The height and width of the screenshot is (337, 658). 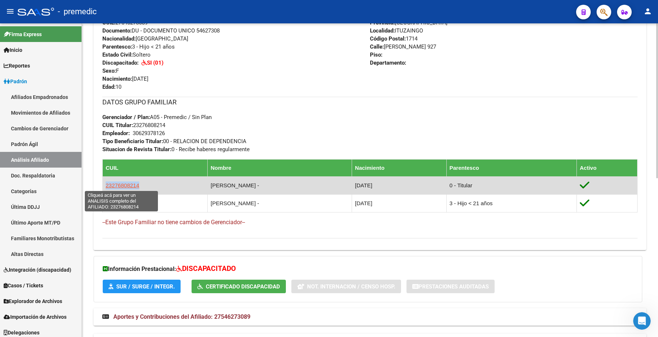 What do you see at coordinates (137, 149) in the screenshot?
I see `strong: Situacion de Revista Titular:` at bounding box center [137, 149].